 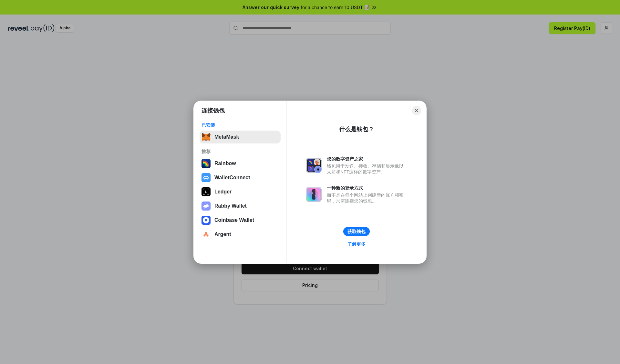 What do you see at coordinates (206, 192) in the screenshot?
I see `img: svg+xml,%3Csvg%20xmlns%3D%22http%3A%2F%2Fwww.w3.org%2F2000%2Fsvg%22%20width%3D%2228%22%20height%3...` at bounding box center [206, 192].